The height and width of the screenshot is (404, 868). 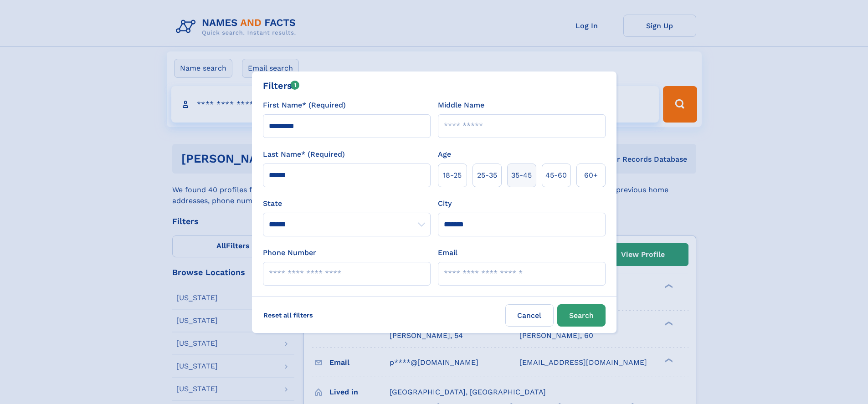 What do you see at coordinates (445, 154) in the screenshot?
I see `label: Age` at bounding box center [445, 154].